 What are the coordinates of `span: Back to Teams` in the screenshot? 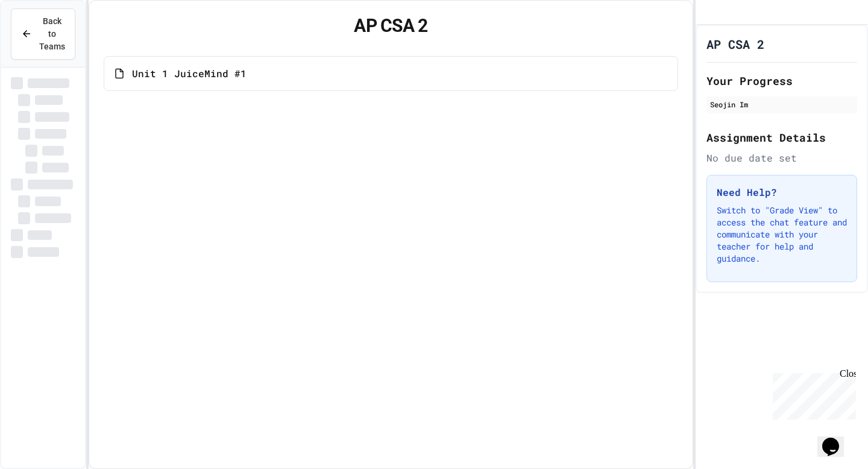 It's located at (52, 34).